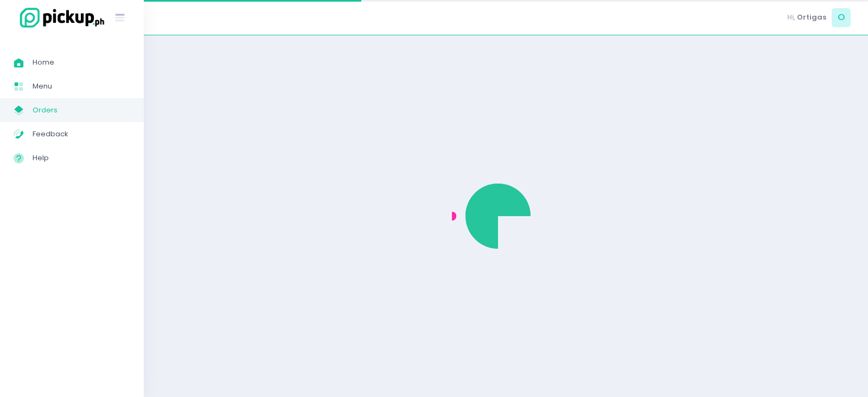 This screenshot has width=868, height=397. Describe the element at coordinates (81, 110) in the screenshot. I see `span: Orders` at that location.